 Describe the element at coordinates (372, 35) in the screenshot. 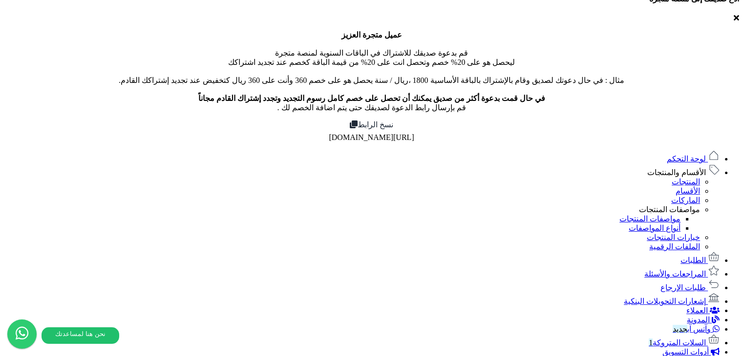

I see `b: عميل متجرة العزيز` at that location.